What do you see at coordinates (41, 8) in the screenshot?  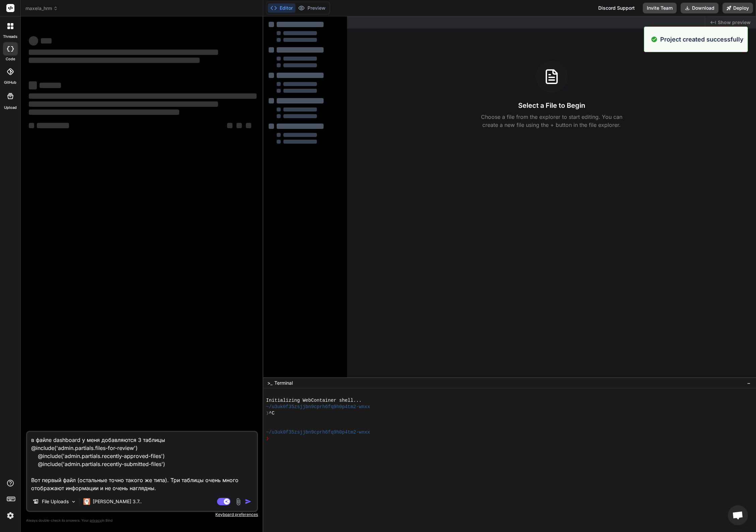 I see `span: maxela_hrm` at bounding box center [41, 8].